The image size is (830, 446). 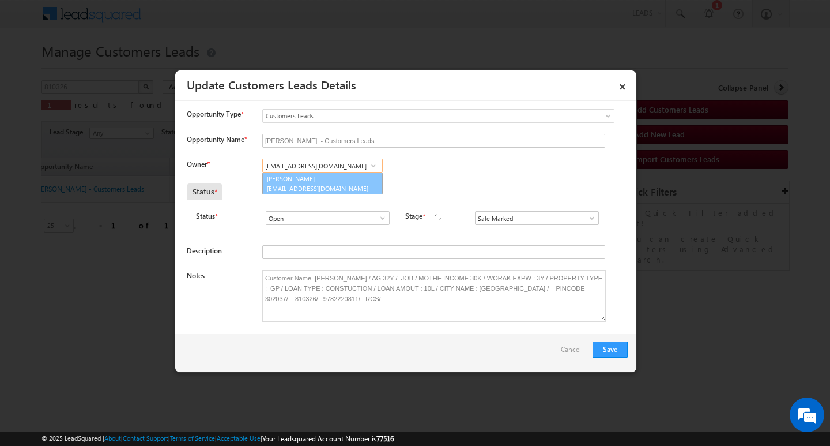 I want to click on a: Update Customers Leads Details, so click(x=272, y=84).